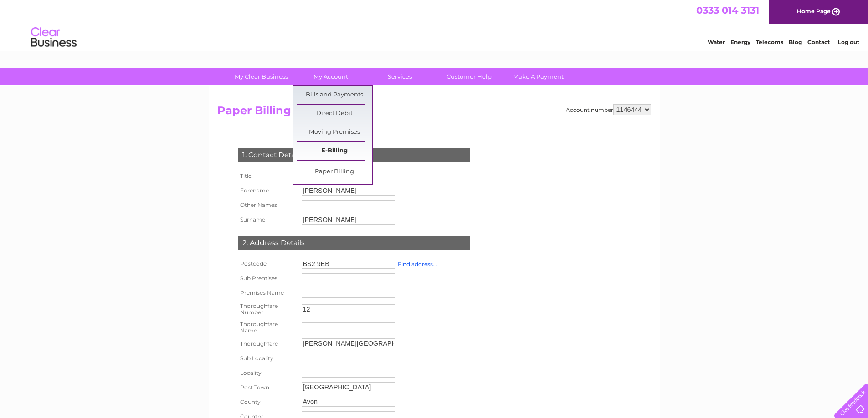  What do you see at coordinates (728, 10) in the screenshot?
I see `a: 0333 014 3131` at bounding box center [728, 10].